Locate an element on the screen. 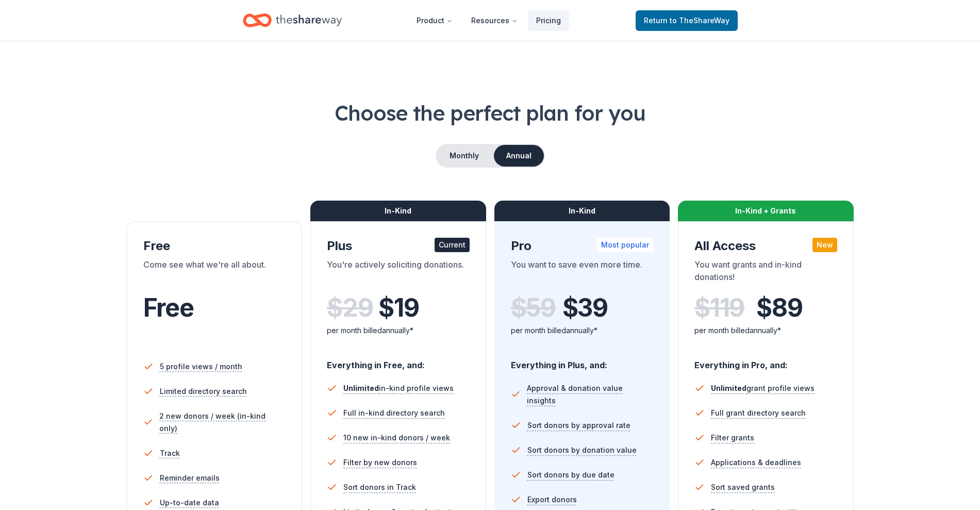  span: in-kind profile views is located at coordinates (399, 387).